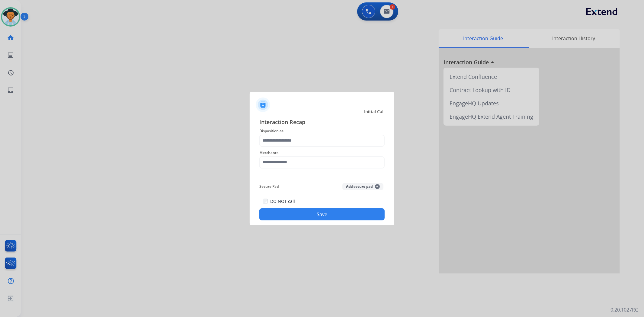  I want to click on span: Interaction Recap, so click(322, 123).